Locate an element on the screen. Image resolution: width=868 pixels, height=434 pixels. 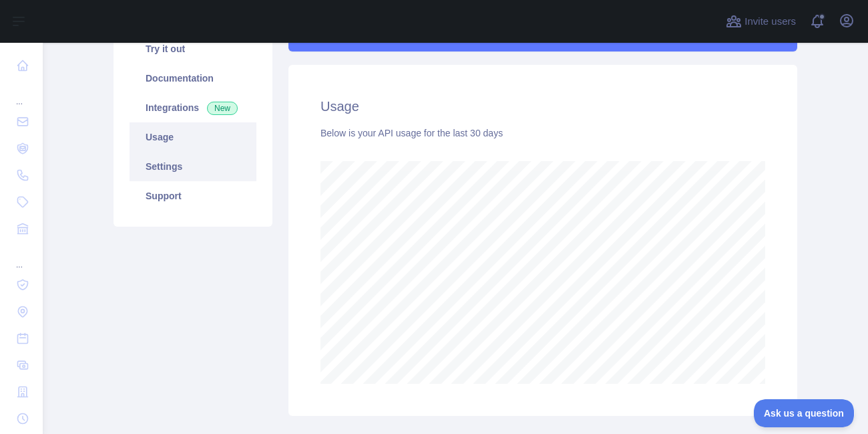
a: Settings is located at coordinates (193, 166).